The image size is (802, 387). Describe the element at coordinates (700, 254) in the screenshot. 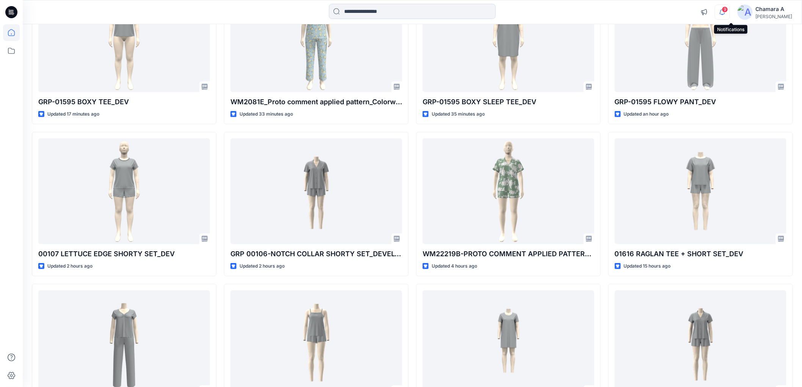

I see `p: 01616 RAGLAN TEE + SHORT SET_DEV` at that location.